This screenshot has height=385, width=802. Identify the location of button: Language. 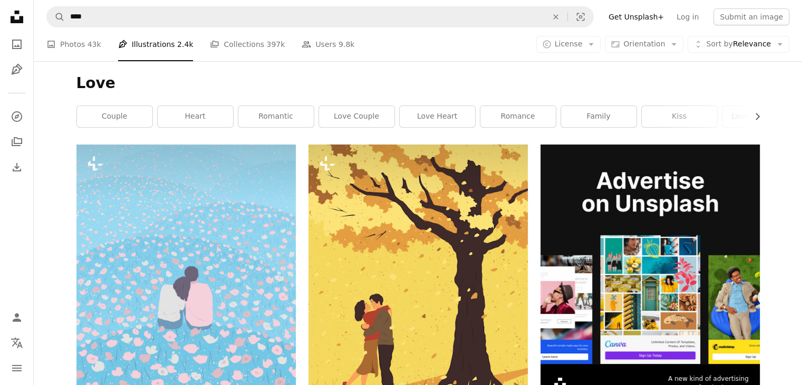
(17, 343).